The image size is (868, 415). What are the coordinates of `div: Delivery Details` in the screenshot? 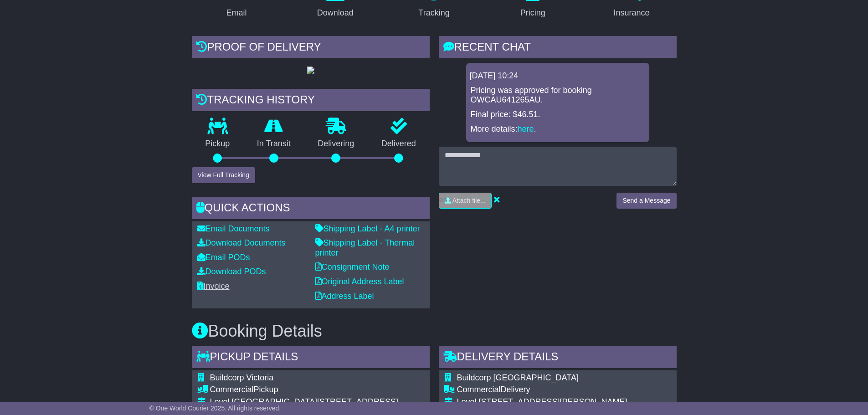 It's located at (557, 358).